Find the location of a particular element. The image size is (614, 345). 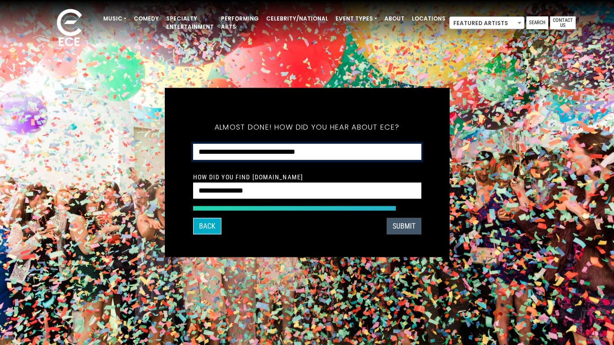

img: ece_new_logo_whitev2-1.png is located at coordinates (69, 28).